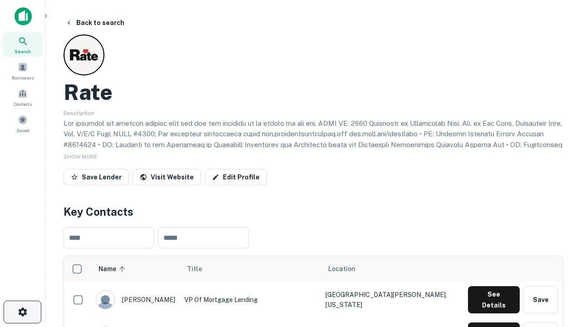  What do you see at coordinates (95, 23) in the screenshot?
I see `button: Back to search` at bounding box center [95, 23].